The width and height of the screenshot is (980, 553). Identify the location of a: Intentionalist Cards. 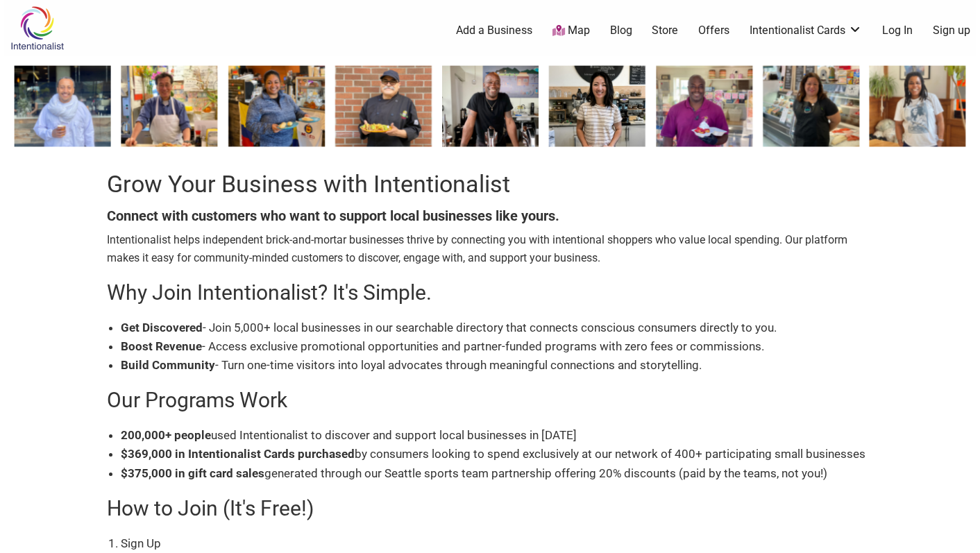
(806, 30).